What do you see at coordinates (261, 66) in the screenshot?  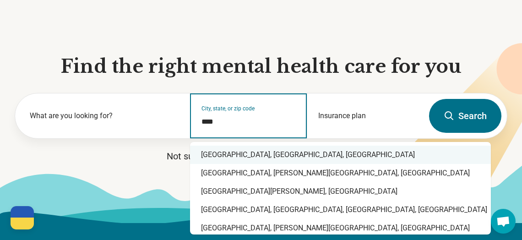 I see `h1: Find the right mental health care for you` at bounding box center [261, 66].